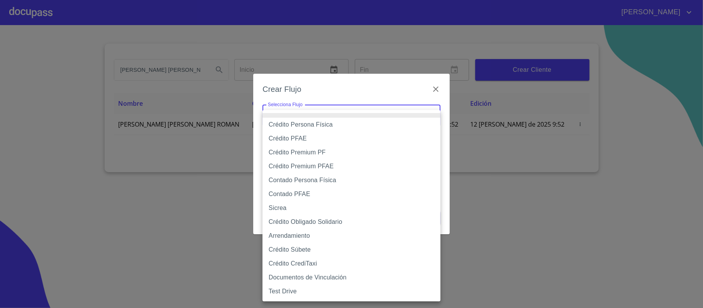 The image size is (703, 308). Describe the element at coordinates (351, 236) in the screenshot. I see `li: Arrendamiento` at that location.